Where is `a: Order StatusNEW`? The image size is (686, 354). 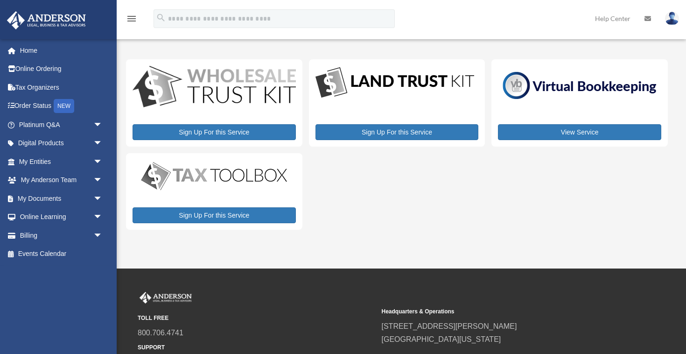 a: Order StatusNEW is located at coordinates (62, 106).